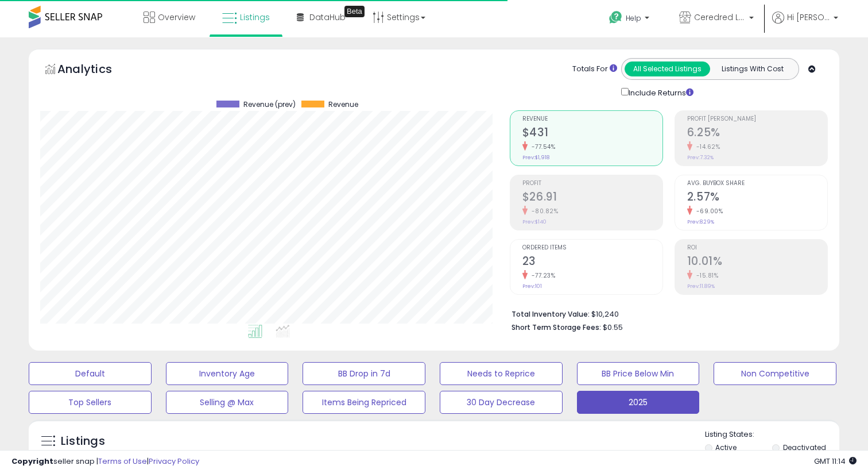  Describe the element at coordinates (355, 11) in the screenshot. I see `div: Tooltip anchor` at that location.